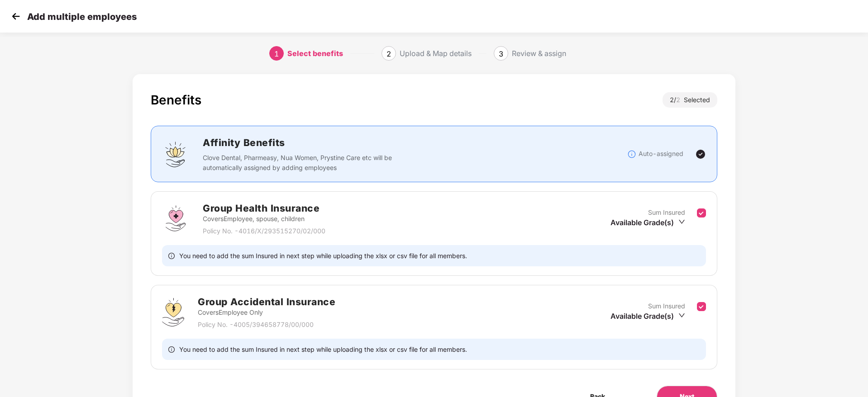  What do you see at coordinates (539, 54) in the screenshot?
I see `div: Review & assign` at bounding box center [539, 54].